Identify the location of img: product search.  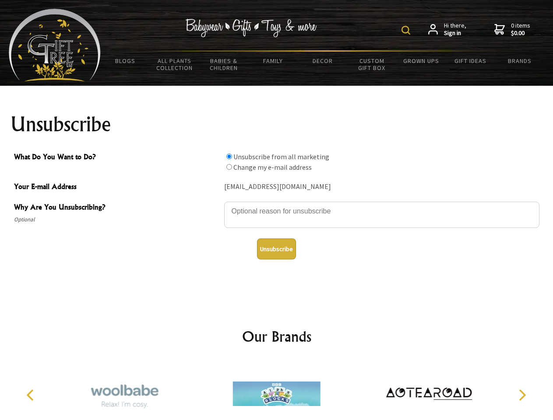
(406, 30).